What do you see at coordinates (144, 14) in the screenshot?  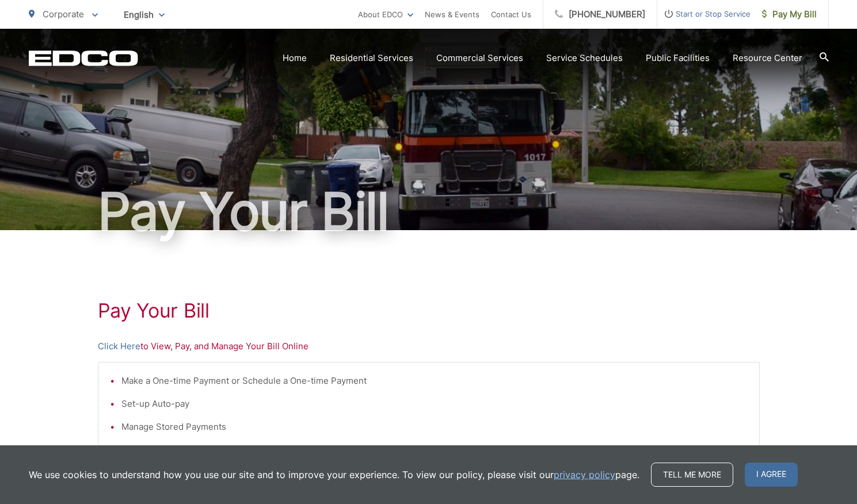 I see `span: English` at bounding box center [144, 14].